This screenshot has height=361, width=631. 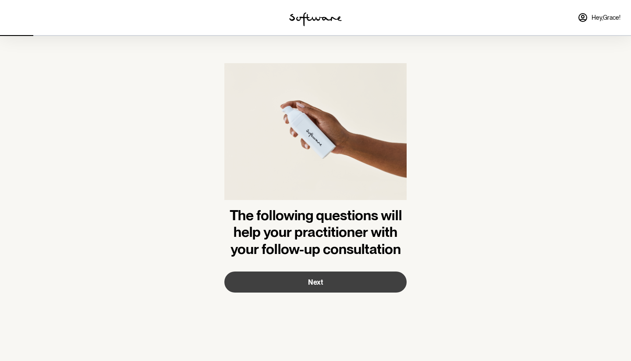 I want to click on h1: The following questions will help your practitioner with your follow-up consultation, so click(x=315, y=232).